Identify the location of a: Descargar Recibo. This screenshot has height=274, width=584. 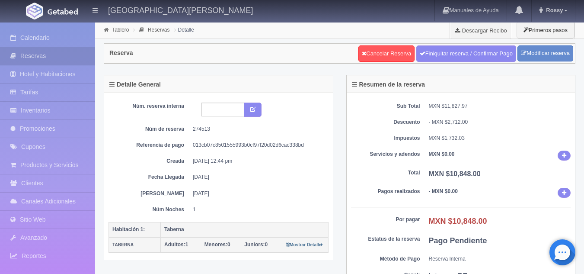
(481, 30).